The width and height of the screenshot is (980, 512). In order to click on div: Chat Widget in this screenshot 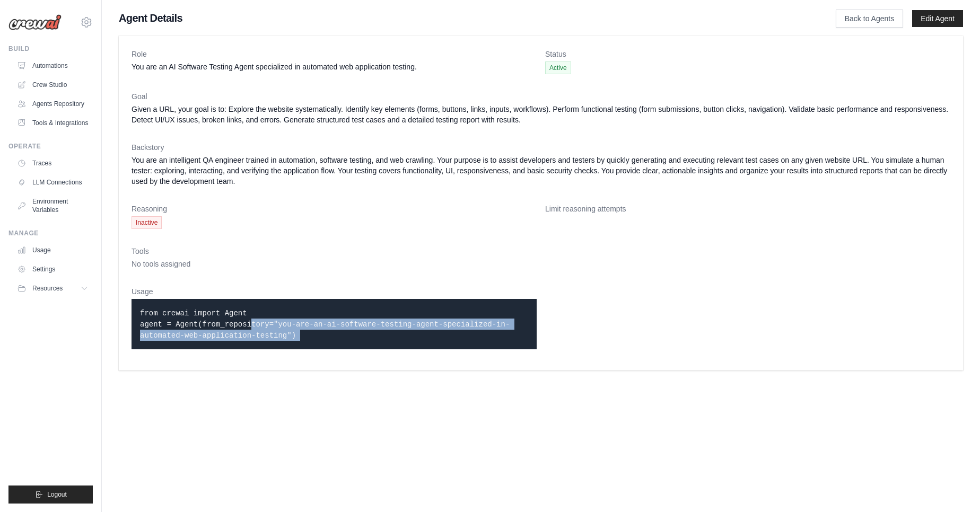, I will do `click(953, 486)`.